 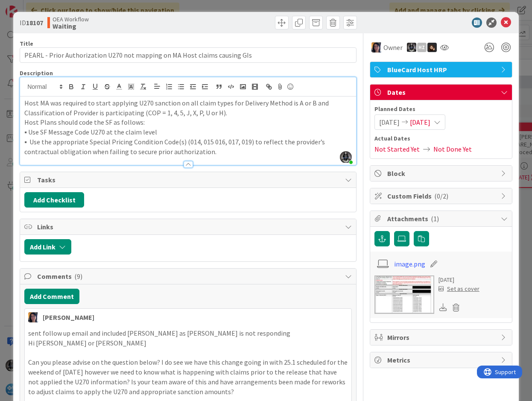 What do you see at coordinates (78, 276) in the screenshot?
I see `span: ( 9 )` at bounding box center [78, 276].